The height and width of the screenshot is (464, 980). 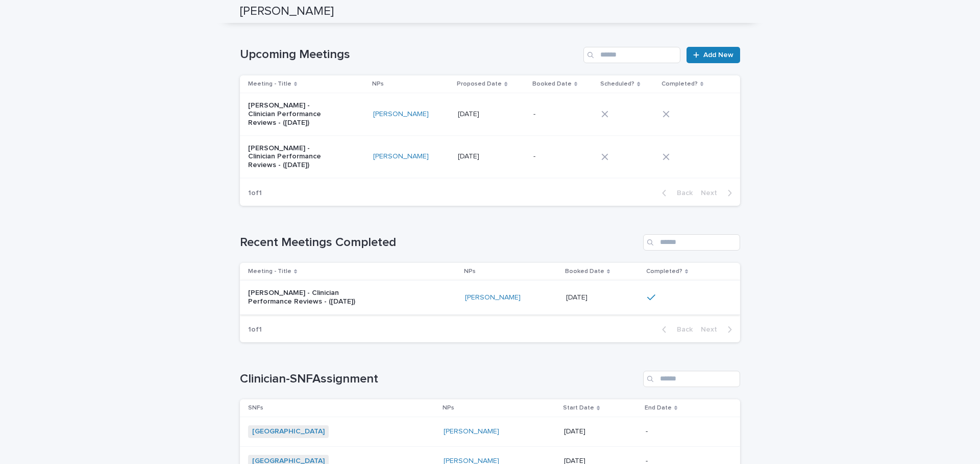 I want to click on h1: Upcoming Meetings, so click(x=409, y=55).